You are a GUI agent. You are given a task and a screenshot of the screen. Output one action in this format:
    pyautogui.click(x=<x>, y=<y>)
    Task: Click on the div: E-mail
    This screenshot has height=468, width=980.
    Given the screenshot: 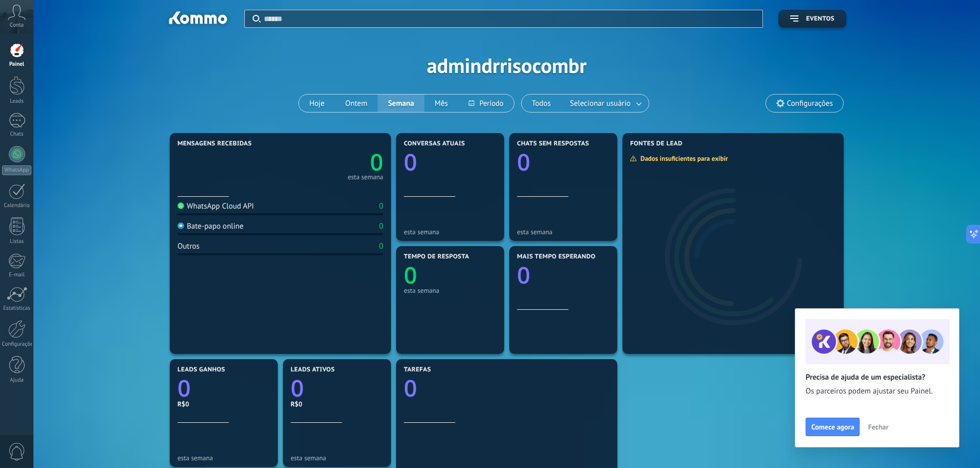 What is the action you would take?
    pyautogui.click(x=17, y=275)
    